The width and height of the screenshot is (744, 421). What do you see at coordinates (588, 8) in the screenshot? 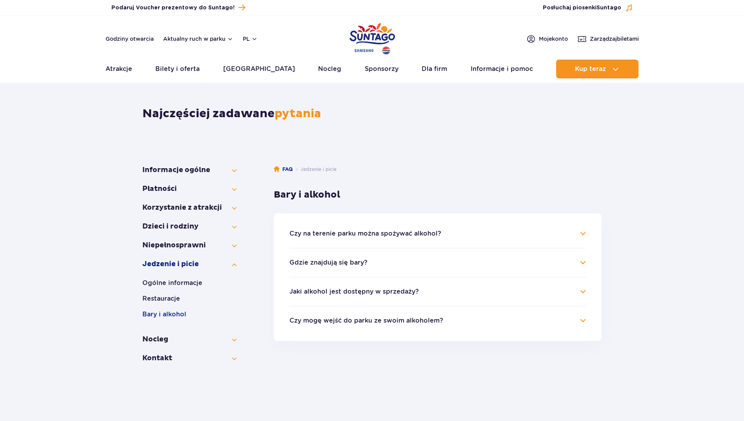
I see `button: Posłuchaj piosenkiSuntago` at bounding box center [588, 8].